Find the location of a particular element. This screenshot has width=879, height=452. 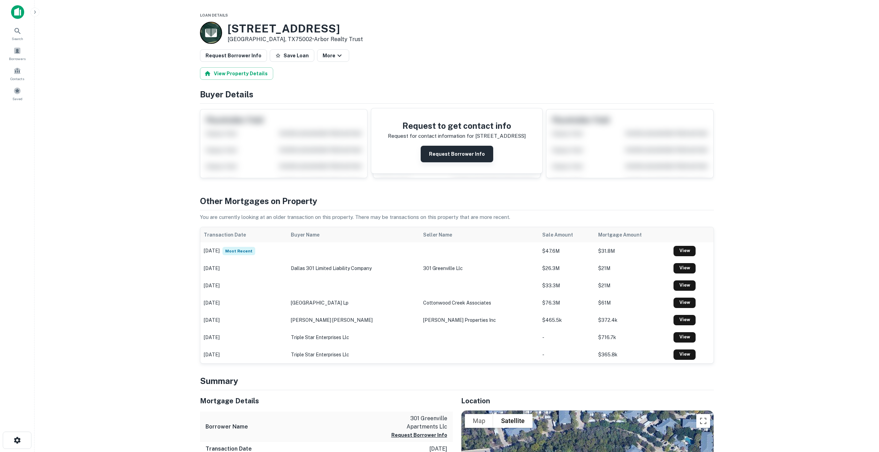

h4: Summary is located at coordinates (457, 381).